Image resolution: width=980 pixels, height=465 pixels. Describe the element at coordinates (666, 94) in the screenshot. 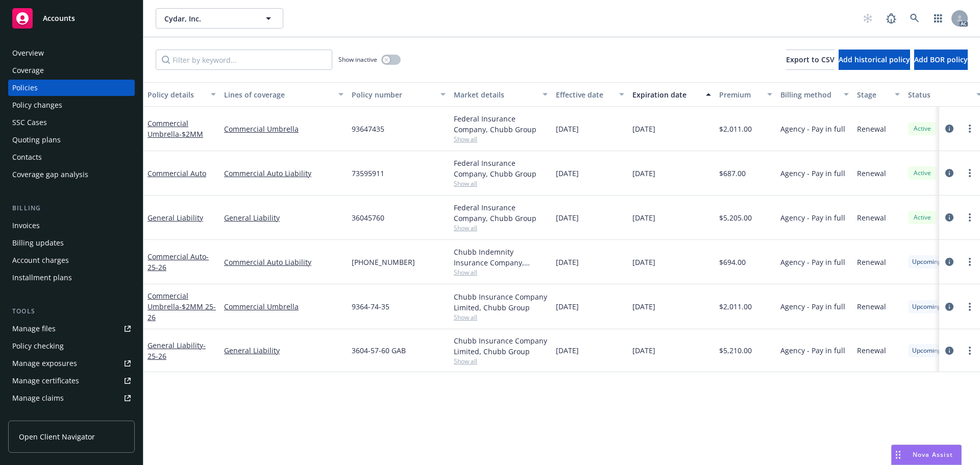

I see `div: Expiration date` at that location.